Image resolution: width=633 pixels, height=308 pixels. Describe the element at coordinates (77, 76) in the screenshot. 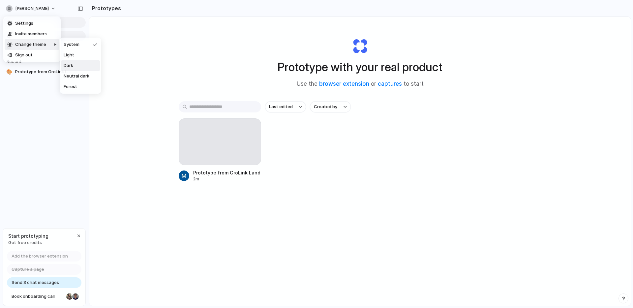

I see `span: Neutral dark` at that location.